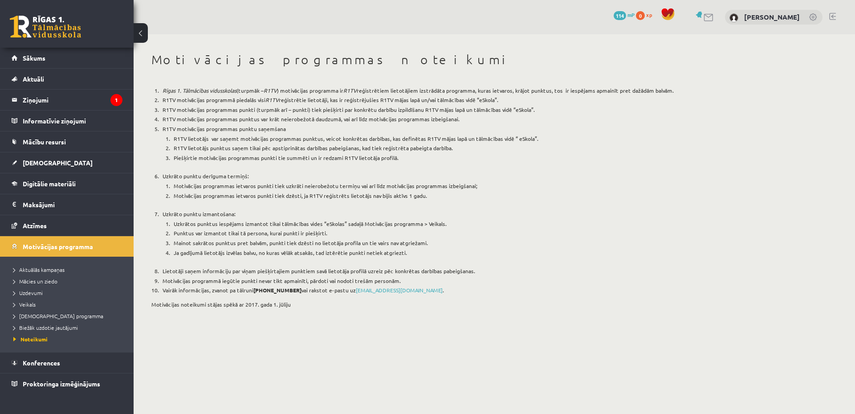  Describe the element at coordinates (446, 224) in the screenshot. I see `li: Uzkrātos punktus iespējams izmantot tikai tālmācības vides “eSkolas” sadaļā Motivācijas programma...` at that location.